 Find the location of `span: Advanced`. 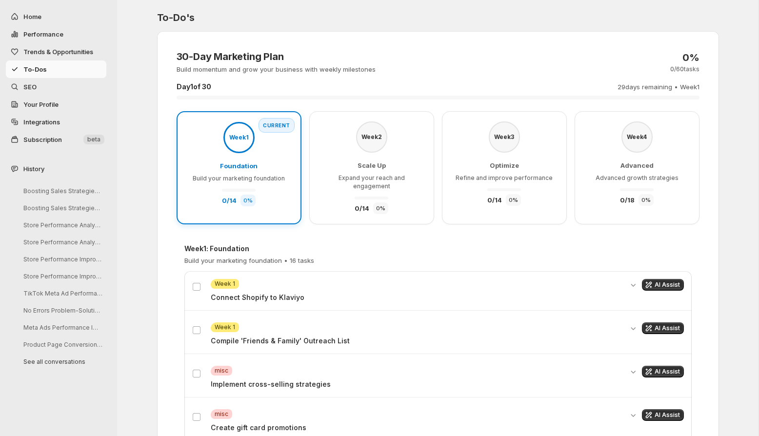

span: Advanced is located at coordinates (637, 165).